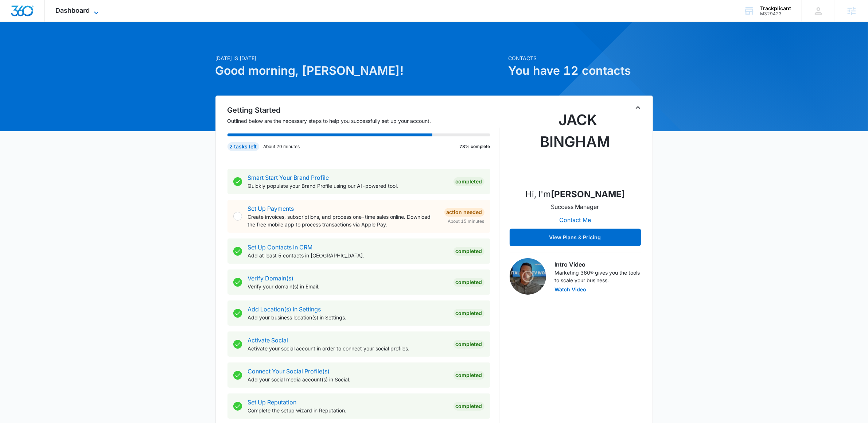 Image resolution: width=868 pixels, height=423 pixels. I want to click on p: Complete the setup wizard in Reputation., so click(348, 411).